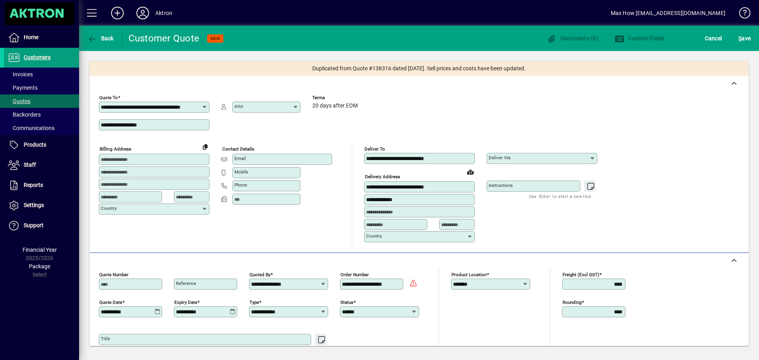 The image size is (759, 360). I want to click on mat-label: Phone, so click(241, 185).